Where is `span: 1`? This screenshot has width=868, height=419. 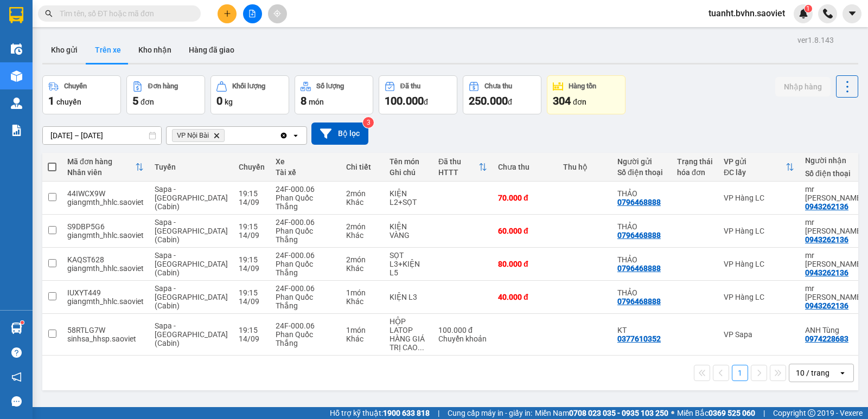 span: 1 is located at coordinates (808, 9).